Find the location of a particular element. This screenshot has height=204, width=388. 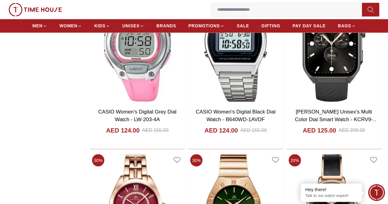

span: PAY DAY SALE is located at coordinates (309, 26).